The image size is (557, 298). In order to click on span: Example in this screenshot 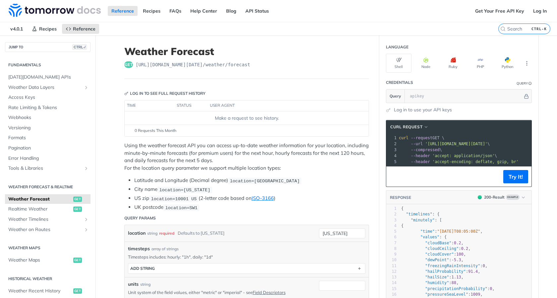, I will do `click(512, 197)`.